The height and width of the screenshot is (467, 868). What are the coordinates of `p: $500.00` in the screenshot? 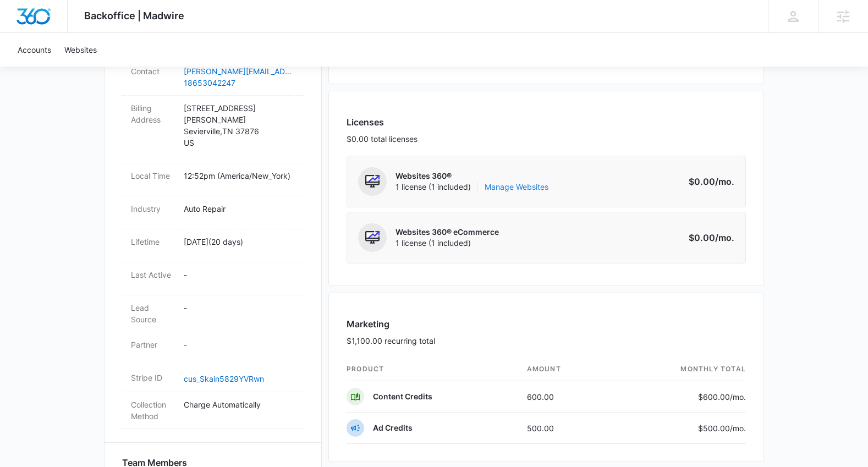 It's located at (720, 427).